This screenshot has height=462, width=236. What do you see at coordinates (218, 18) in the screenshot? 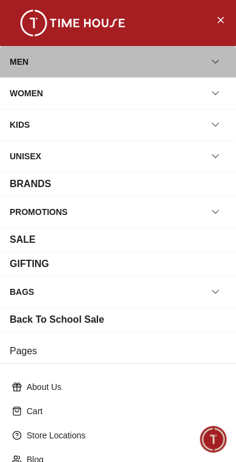
I see `em: Minimize` at bounding box center [218, 18].